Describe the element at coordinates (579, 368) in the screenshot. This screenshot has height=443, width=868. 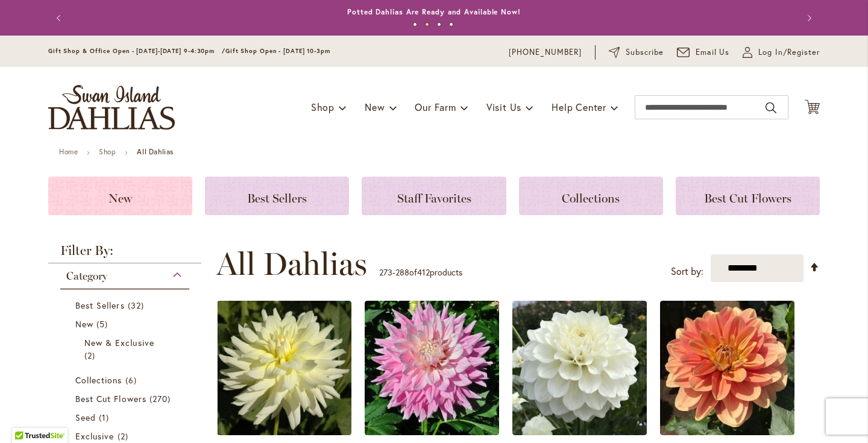
I see `img: MT. HOOD` at that location.